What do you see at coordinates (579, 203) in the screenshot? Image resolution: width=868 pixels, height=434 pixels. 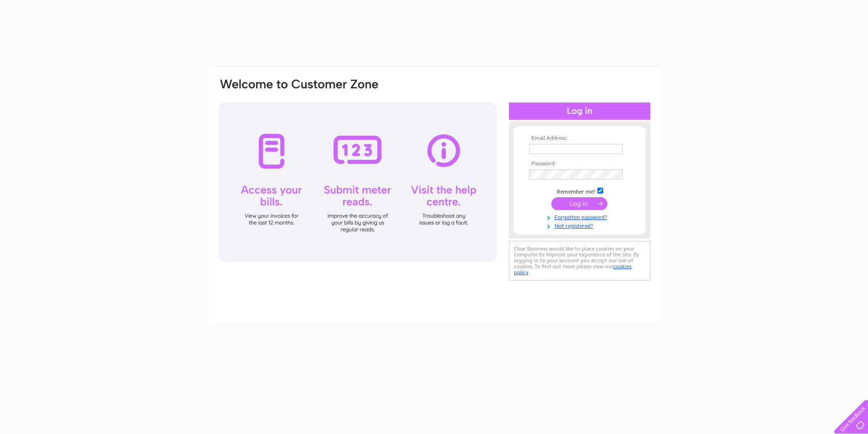 I see `input: Submit` at bounding box center [579, 203].